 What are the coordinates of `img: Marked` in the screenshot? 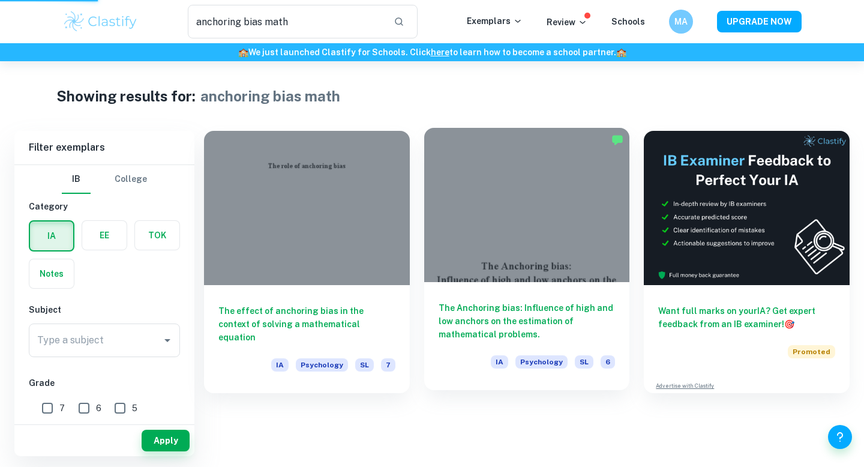 It's located at (618, 140).